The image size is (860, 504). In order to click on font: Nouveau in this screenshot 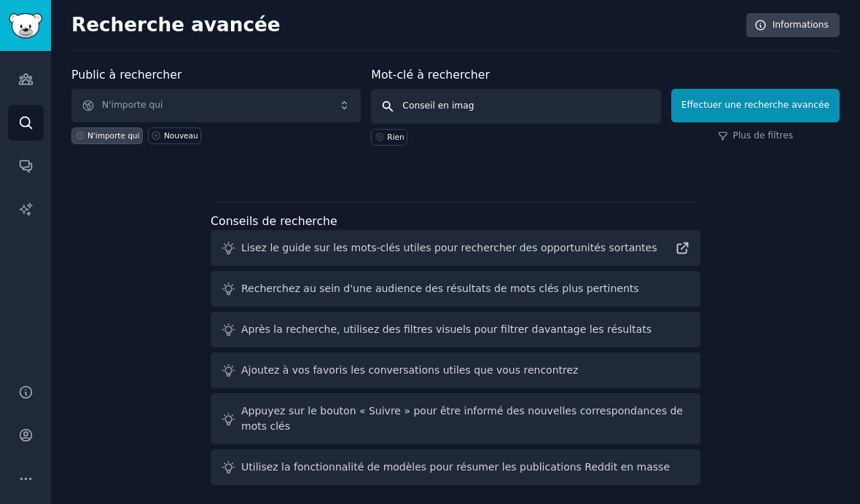, I will do `click(181, 135)`.